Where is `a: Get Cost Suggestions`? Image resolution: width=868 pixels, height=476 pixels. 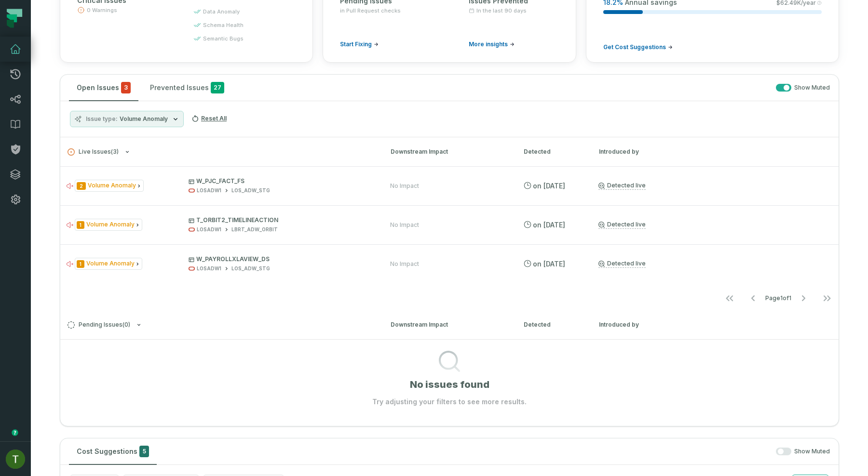
a: Get Cost Suggestions is located at coordinates (638, 47).